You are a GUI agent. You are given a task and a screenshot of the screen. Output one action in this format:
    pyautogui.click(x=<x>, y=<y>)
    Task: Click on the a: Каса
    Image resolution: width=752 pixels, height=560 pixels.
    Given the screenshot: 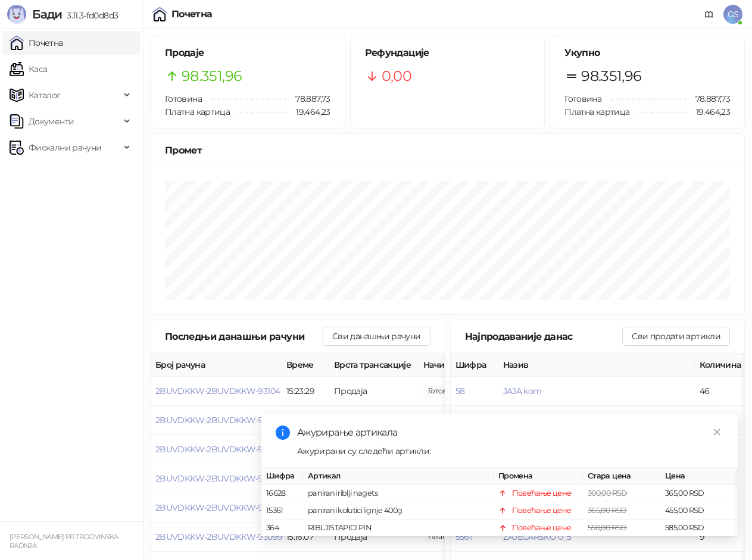 What is the action you would take?
    pyautogui.click(x=28, y=69)
    